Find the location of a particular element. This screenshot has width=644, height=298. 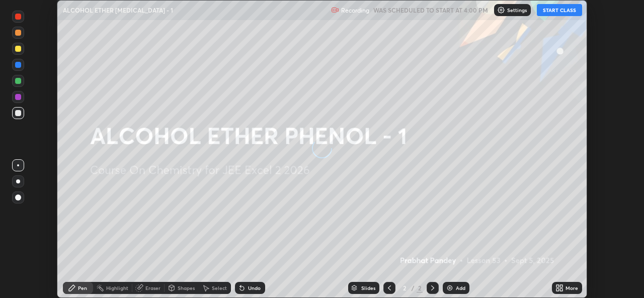

div: Shapes is located at coordinates (186, 288).